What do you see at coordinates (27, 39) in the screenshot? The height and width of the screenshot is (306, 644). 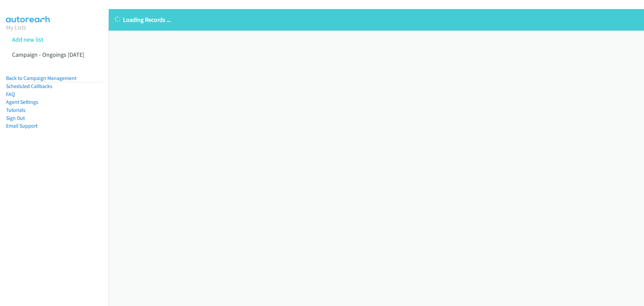 I see `a: Add new list` at bounding box center [27, 39].